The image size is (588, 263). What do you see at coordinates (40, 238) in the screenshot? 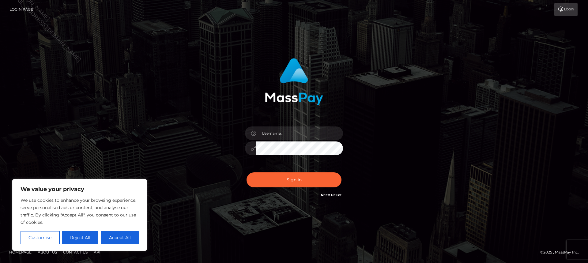
I see `button: Customise` at bounding box center [40, 238].